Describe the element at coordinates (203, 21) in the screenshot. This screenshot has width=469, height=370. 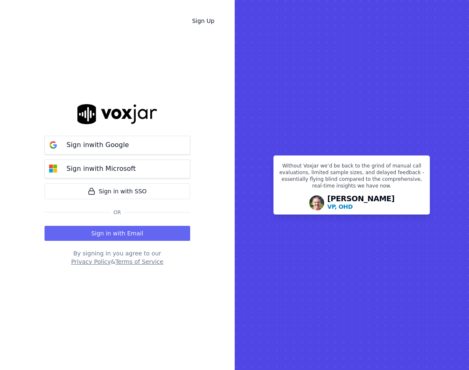
I see `a: Sign Up` at that location.